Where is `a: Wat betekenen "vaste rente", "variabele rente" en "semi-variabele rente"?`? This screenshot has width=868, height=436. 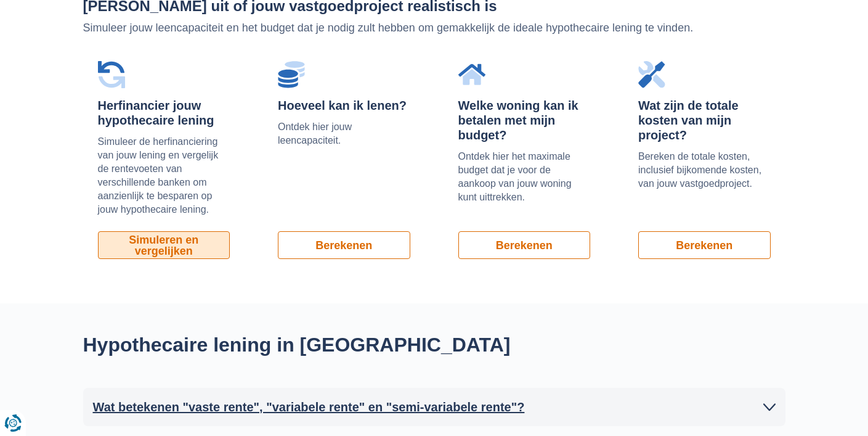
a: Wat betekenen "vaste rente", "variabele rente" en "semi-variabele rente"? is located at coordinates (434, 407).